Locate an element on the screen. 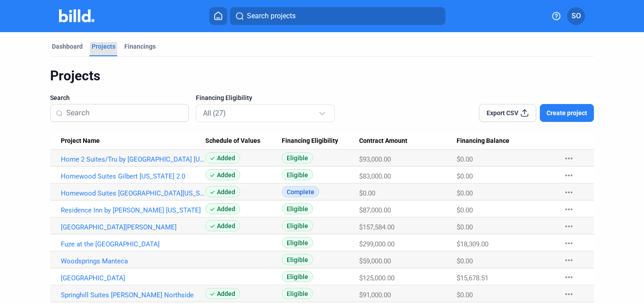  span: $83,000.00 is located at coordinates (375, 177).